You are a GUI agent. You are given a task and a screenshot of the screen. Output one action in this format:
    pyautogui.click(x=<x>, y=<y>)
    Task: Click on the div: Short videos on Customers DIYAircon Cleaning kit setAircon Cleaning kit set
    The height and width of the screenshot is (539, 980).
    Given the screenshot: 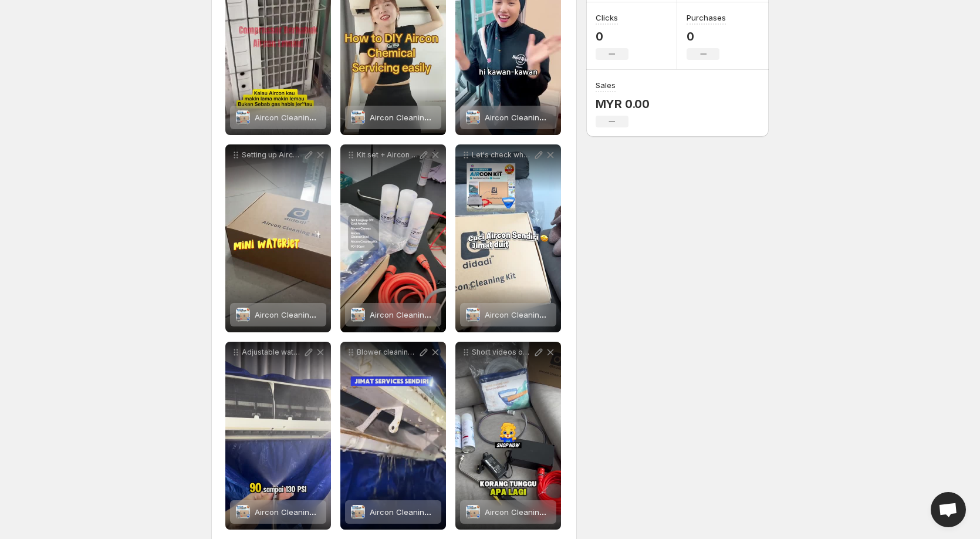 What is the action you would take?
    pyautogui.click(x=508, y=436)
    